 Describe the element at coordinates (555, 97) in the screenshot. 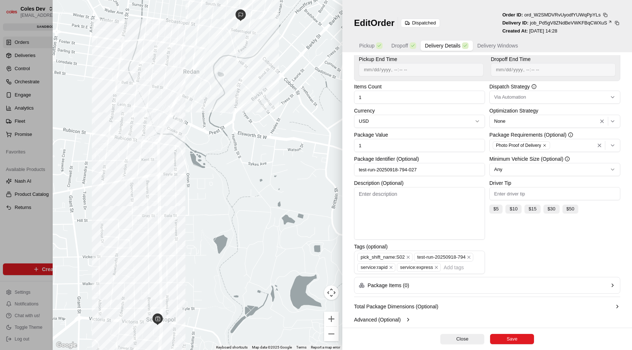

I see `button: Via Automation` at that location.